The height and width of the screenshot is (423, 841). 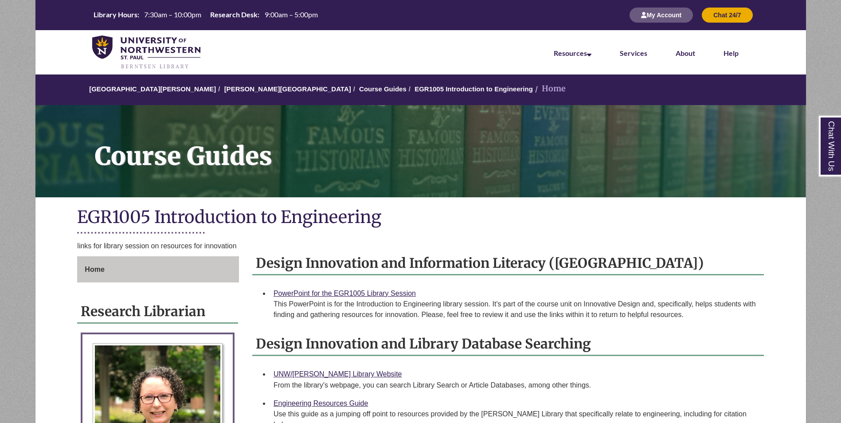 What do you see at coordinates (345, 293) in the screenshot?
I see `a: PowerPoint for the EGR1005 Library Session` at bounding box center [345, 293].